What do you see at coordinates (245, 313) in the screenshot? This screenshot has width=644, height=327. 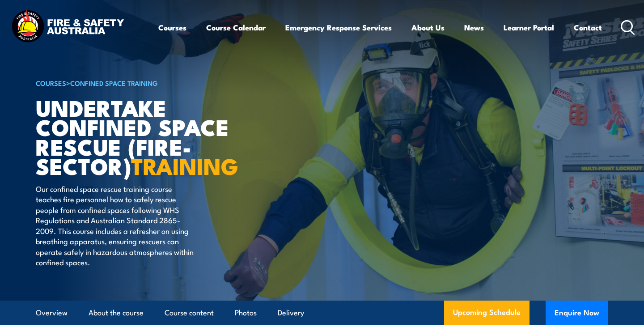 I see `a: Photos` at bounding box center [245, 313].